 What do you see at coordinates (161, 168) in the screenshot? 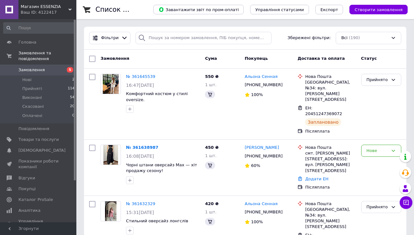
I see `a: Чорні штани оверсайз Max — хіт продажу сезону!` at bounding box center [161, 168].